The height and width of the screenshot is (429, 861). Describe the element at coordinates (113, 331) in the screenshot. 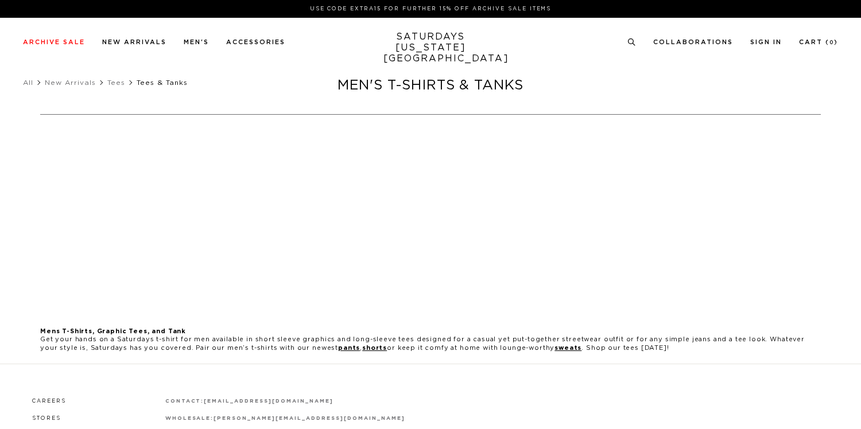

I see `b: Mens T-Shirts, Graphic Tees, and Tank` at that location.